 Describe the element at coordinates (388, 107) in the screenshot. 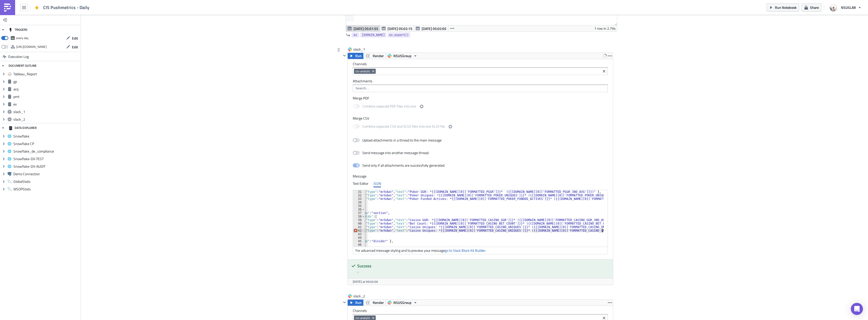

I see `label: Combine separate PDF files into one` at that location.